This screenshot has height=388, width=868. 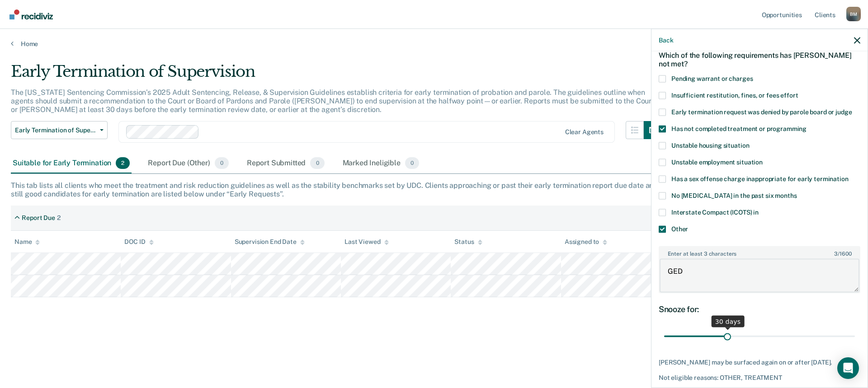 I want to click on div: Not eligible reasons: OTHER, TREATMENT, so click(x=759, y=377).